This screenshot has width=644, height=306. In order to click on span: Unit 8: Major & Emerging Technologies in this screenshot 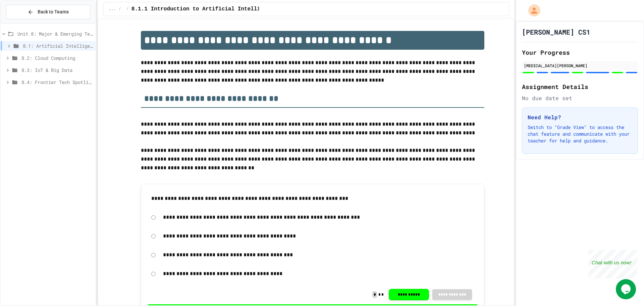, I will do `click(55, 34)`.